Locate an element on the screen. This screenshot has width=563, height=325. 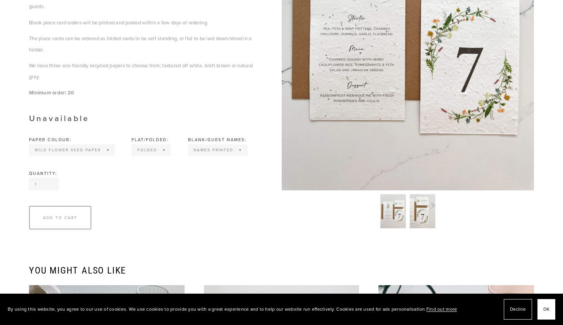
div: Blank/Guest names: is located at coordinates (218, 140).